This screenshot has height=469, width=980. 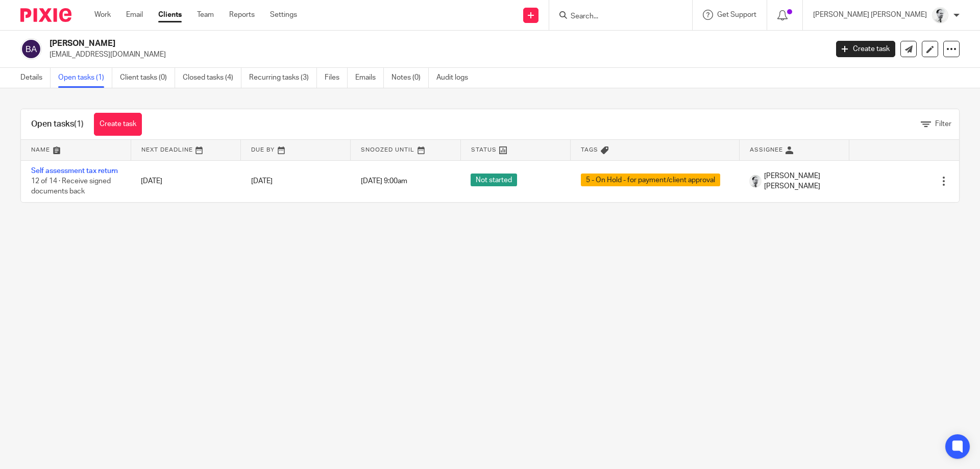 What do you see at coordinates (336, 78) in the screenshot?
I see `a: Files` at bounding box center [336, 78].